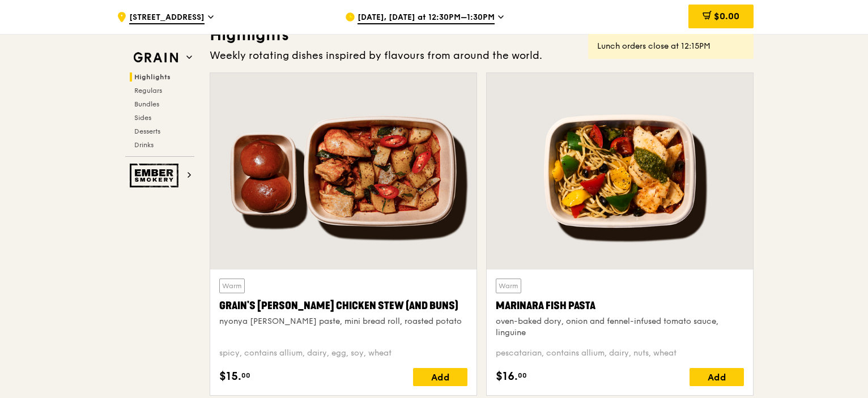 This screenshot has width=868, height=398. I want to click on span: Regulars, so click(148, 91).